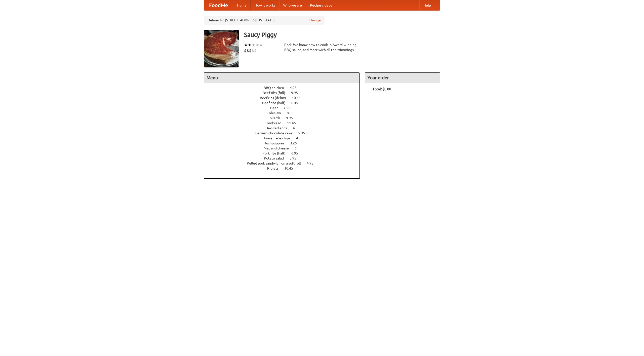  Describe the element at coordinates (427, 5) in the screenshot. I see `a: Help` at that location.